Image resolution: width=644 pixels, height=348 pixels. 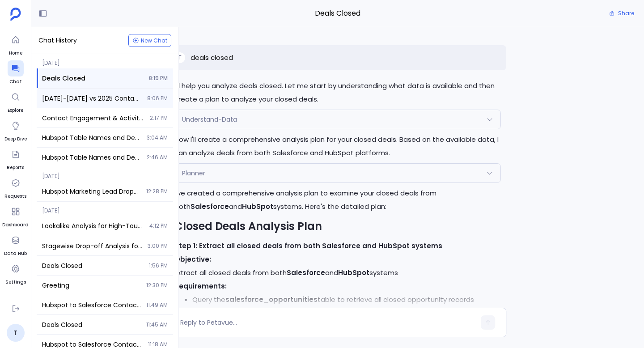 I want to click on span: 2023-2024 vs 2025 Contact Engagement & Activity Cohort Analysis, so click(x=92, y=99).